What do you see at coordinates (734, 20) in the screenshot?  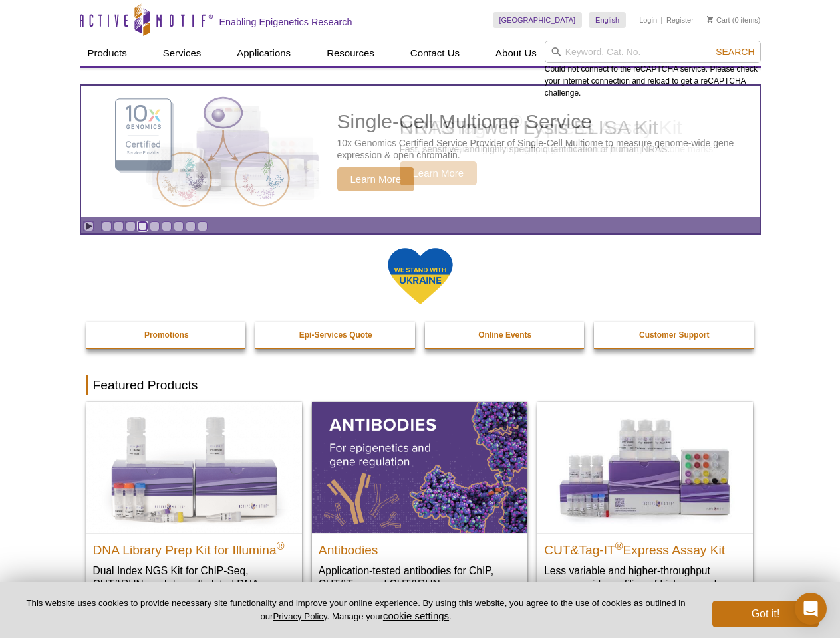 I see `li: (0 items)` at bounding box center [734, 20].